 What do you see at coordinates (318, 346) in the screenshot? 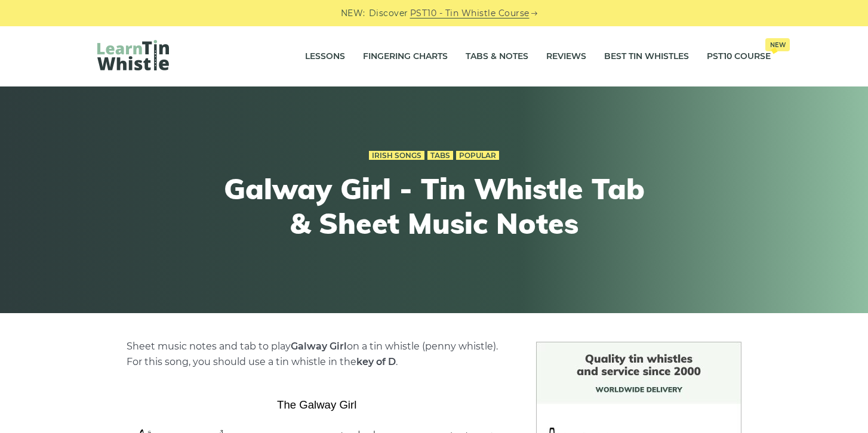
I see `strong: Galway Girl` at bounding box center [318, 346].